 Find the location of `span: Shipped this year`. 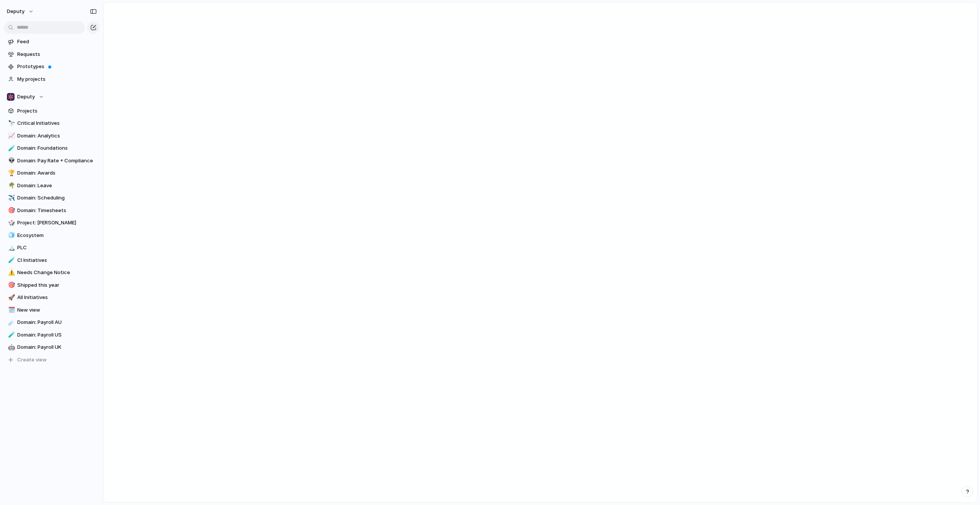

span: Shipped this year is located at coordinates (57, 285).